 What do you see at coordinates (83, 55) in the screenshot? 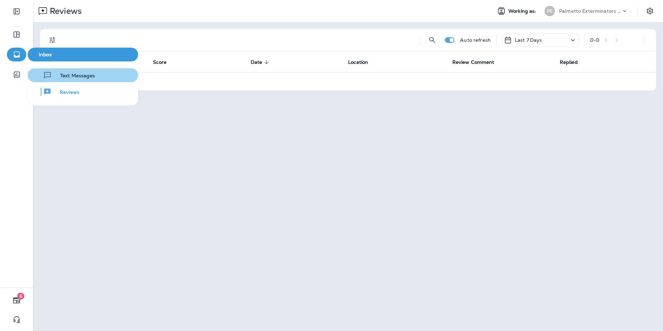
I see `button: Inbox` at bounding box center [83, 55].